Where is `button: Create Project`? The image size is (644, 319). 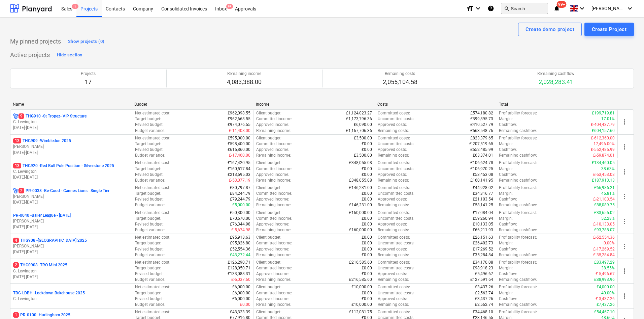
button: Create Project is located at coordinates (609, 29).